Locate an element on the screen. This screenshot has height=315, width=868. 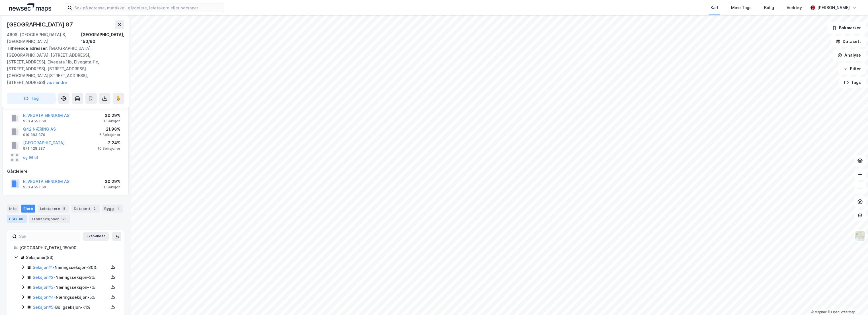
div: 1 is located at coordinates (118, 209).